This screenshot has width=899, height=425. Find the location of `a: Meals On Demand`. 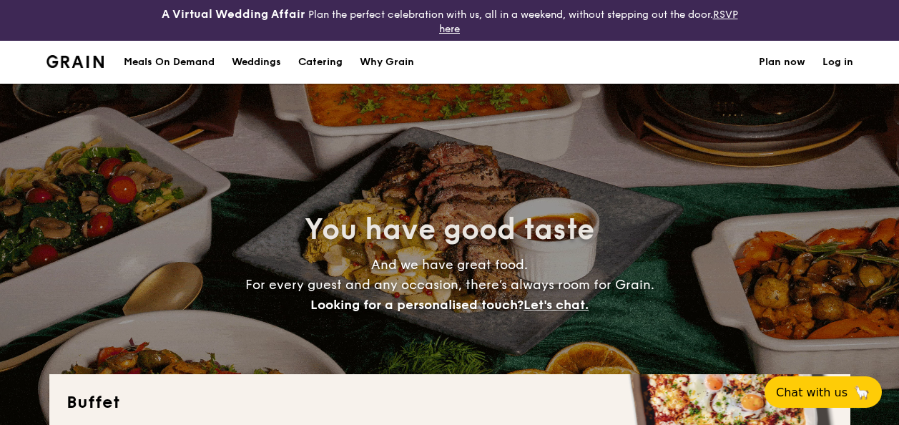

a: Meals On Demand is located at coordinates (169, 62).